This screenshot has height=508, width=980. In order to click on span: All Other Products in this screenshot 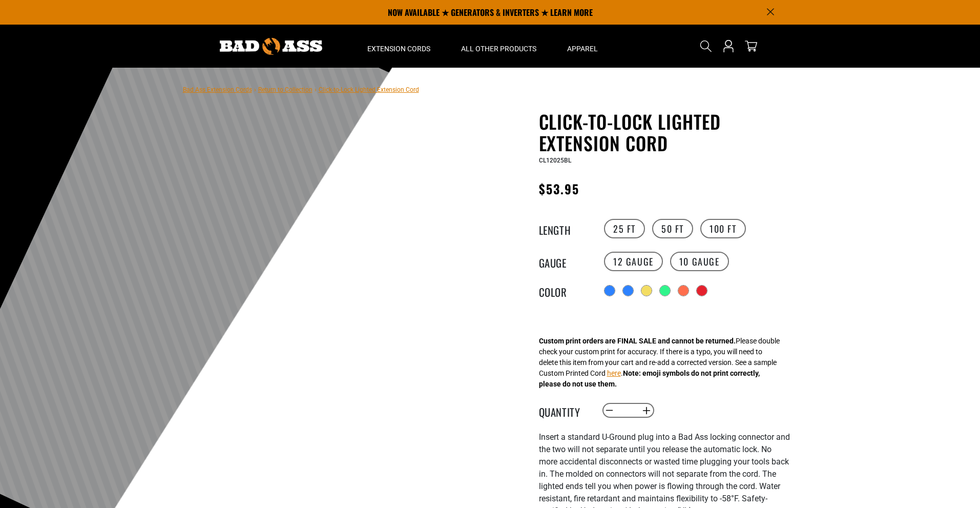, I will do `click(499, 49)`.